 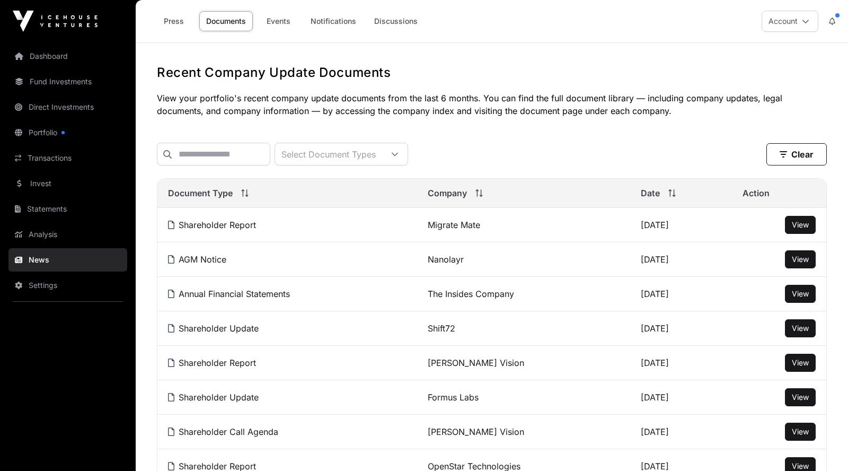 I want to click on a: Annual Financial Statements, so click(x=229, y=294).